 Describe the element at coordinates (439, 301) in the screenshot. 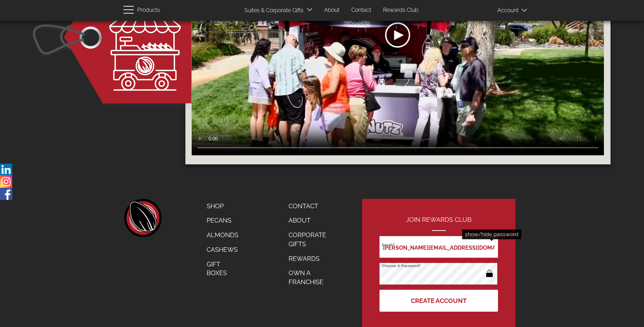

I see `button: Create Account` at that location.